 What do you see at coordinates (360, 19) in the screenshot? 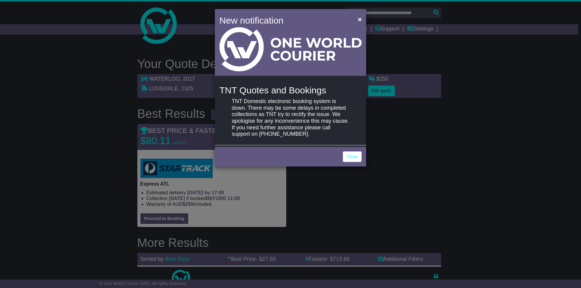
I see `button: Close` at bounding box center [360, 19].